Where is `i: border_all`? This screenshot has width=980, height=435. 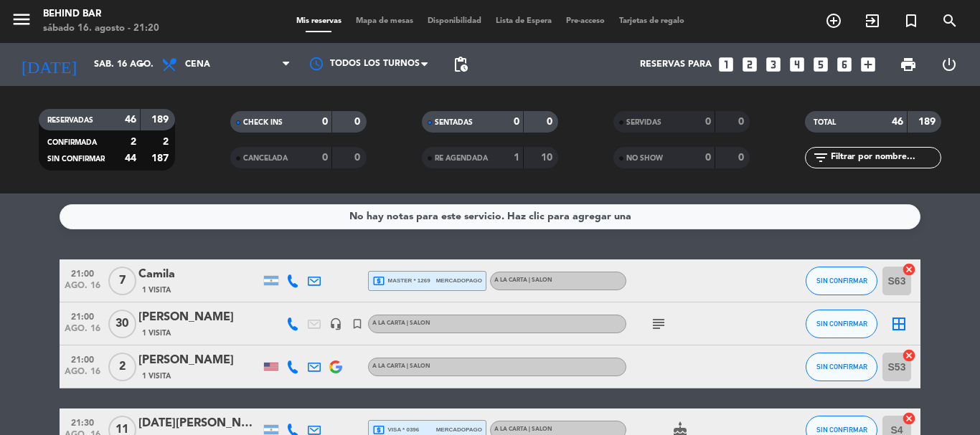 i: border_all is located at coordinates (898, 324).